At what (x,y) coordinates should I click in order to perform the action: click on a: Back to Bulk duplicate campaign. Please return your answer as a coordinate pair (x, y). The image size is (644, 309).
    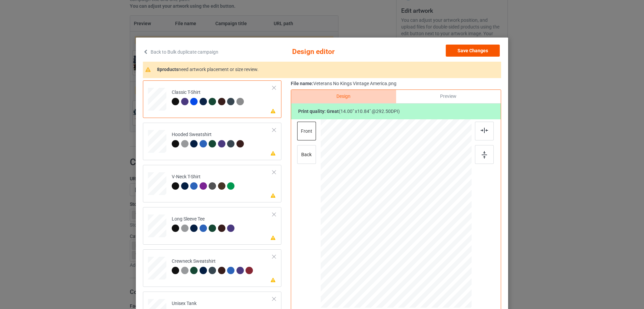
    Looking at the image, I should click on (180, 52).